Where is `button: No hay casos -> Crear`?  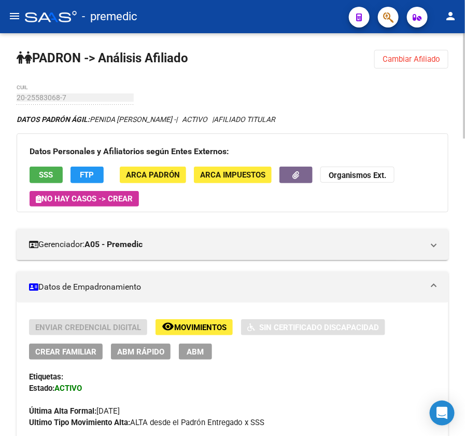 button: No hay casos -> Crear is located at coordinates (84, 199).